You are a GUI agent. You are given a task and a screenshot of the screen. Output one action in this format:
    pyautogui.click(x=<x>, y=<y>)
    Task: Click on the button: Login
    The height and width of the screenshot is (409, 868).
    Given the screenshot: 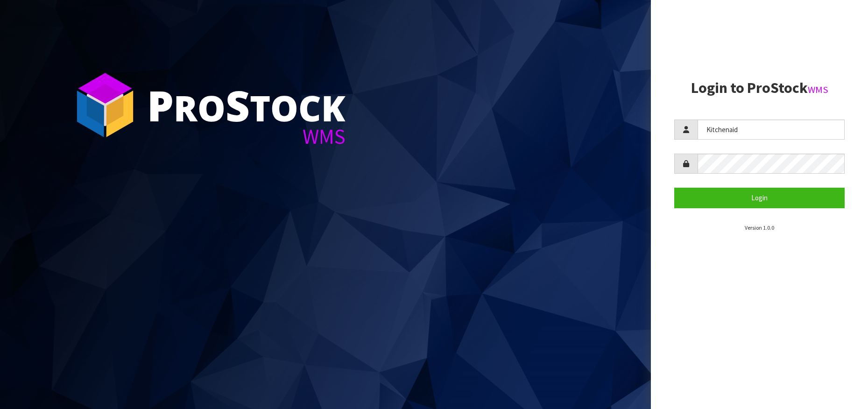 What is the action you would take?
    pyautogui.click(x=760, y=198)
    